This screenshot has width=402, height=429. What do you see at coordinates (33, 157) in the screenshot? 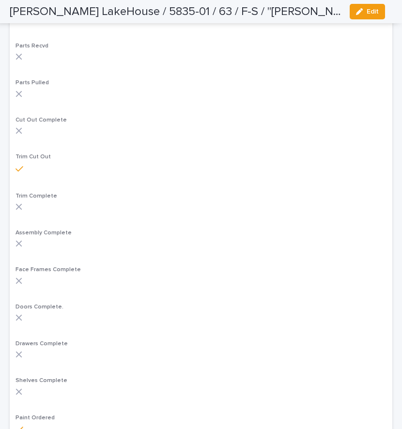
I see `span: Trim Cut Out` at bounding box center [33, 157].